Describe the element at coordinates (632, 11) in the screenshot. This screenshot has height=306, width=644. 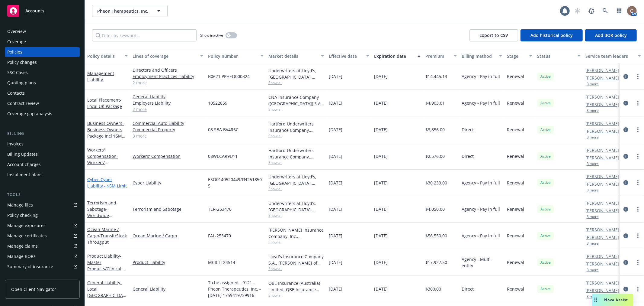
I see `img: photo` at that location.